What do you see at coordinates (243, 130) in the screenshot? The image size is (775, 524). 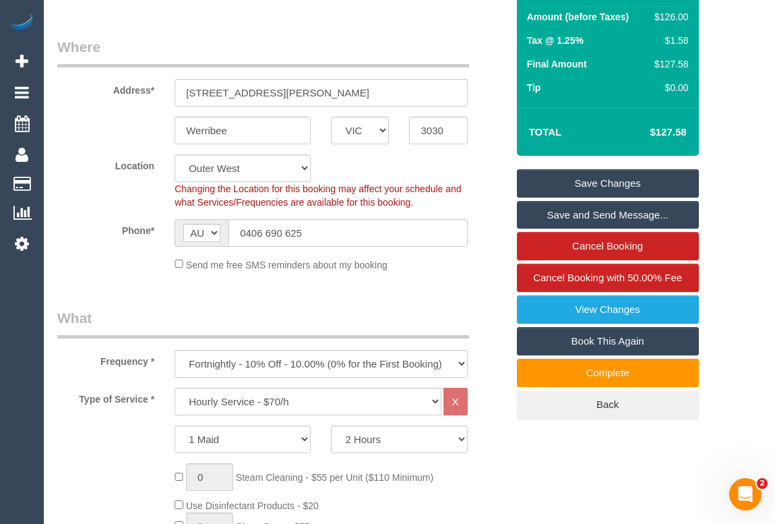 I see `input: Suburb*` at bounding box center [243, 130].